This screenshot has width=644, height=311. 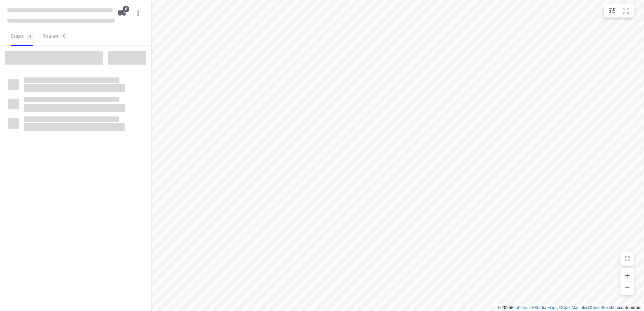 What do you see at coordinates (605, 307) in the screenshot?
I see `a: OpenStreetMap` at bounding box center [605, 307].